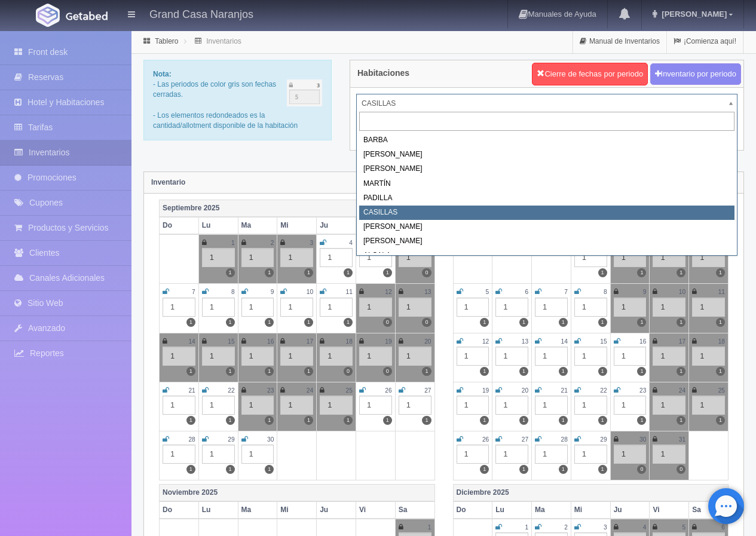 This screenshot has height=536, width=756. Describe the element at coordinates (547, 256) in the screenshot. I see `div: ALCALA` at that location.